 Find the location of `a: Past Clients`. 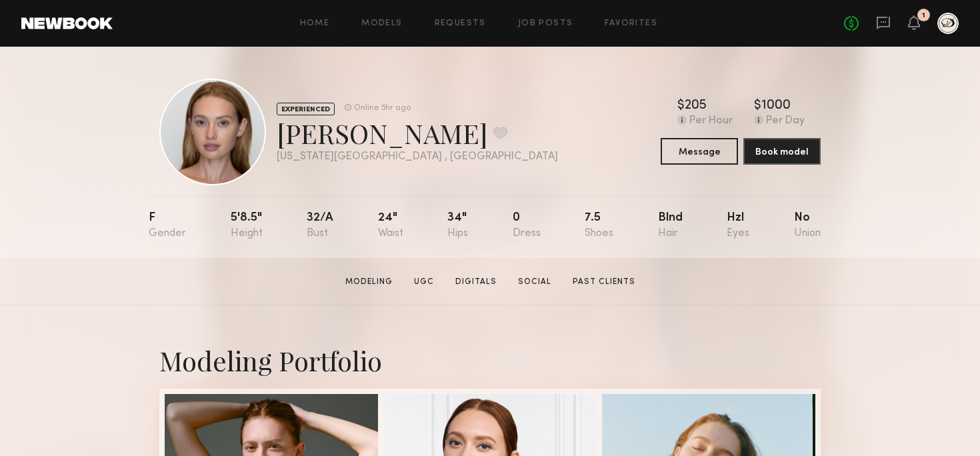

a: Past Clients is located at coordinates (604, 282).